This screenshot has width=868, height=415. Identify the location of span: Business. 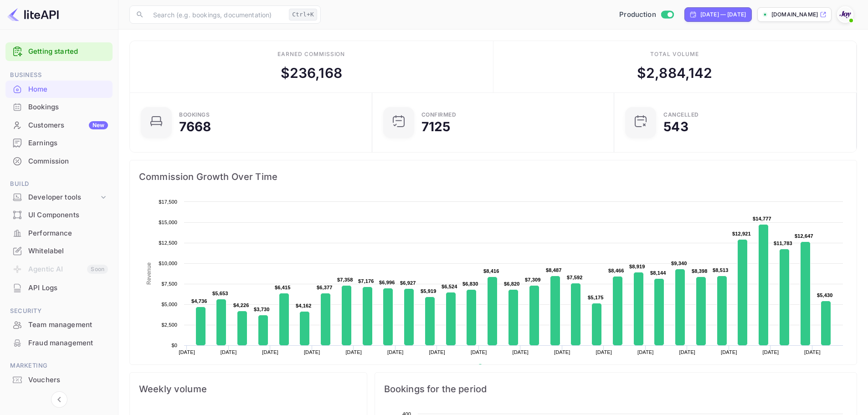
(58, 75).